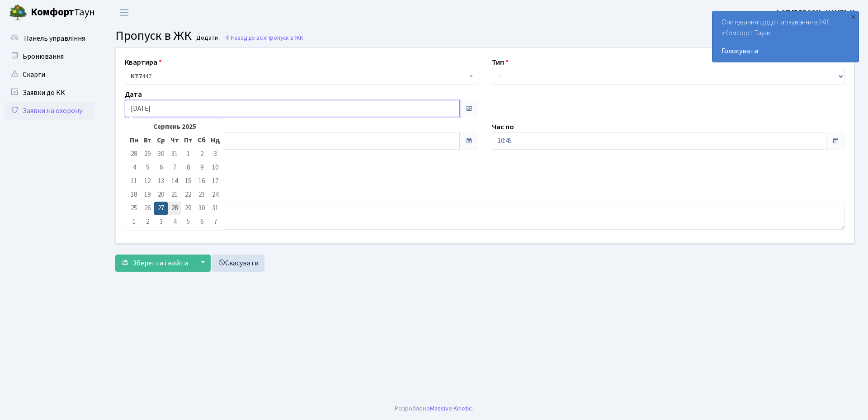 The width and height of the screenshot is (868, 420). What do you see at coordinates (134, 209) in the screenshot?
I see `td: 25` at bounding box center [134, 209].